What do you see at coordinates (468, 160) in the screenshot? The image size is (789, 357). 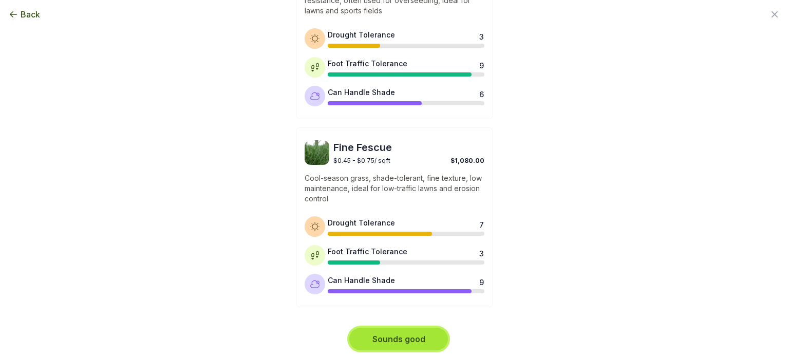 I see `span: $1,080.00` at bounding box center [468, 160].